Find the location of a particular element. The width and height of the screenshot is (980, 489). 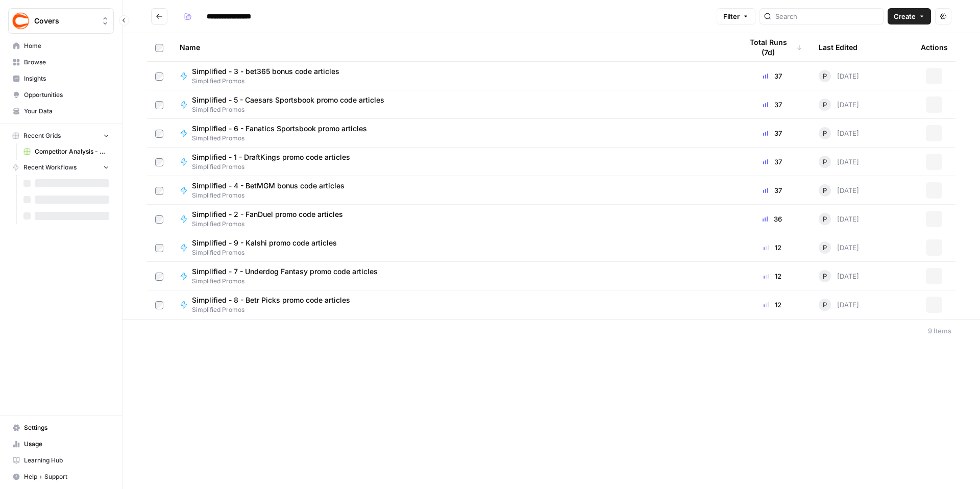

div: Total Runs (7d) is located at coordinates (772, 47).